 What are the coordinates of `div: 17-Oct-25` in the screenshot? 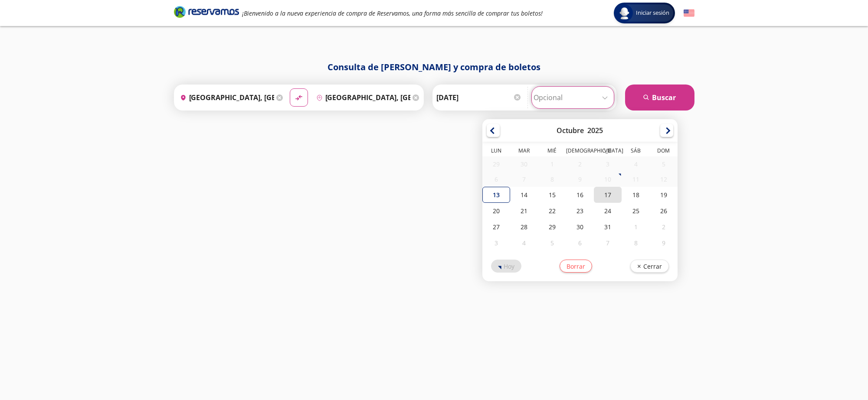 It's located at (608, 195).